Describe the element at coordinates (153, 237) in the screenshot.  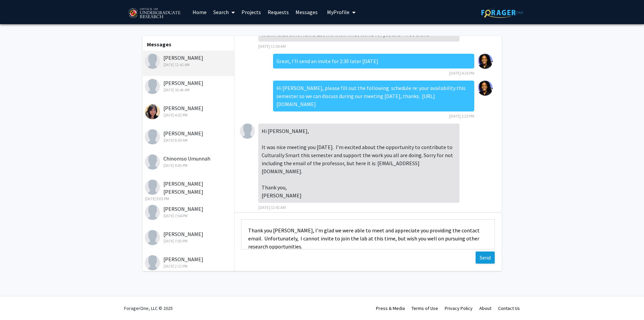
I see `img: Pranav Palavarapu` at that location.